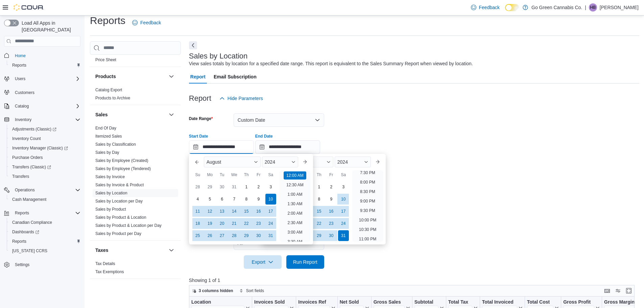  What do you see at coordinates (113, 98) in the screenshot?
I see `a: Products to Archive` at bounding box center [113, 98].